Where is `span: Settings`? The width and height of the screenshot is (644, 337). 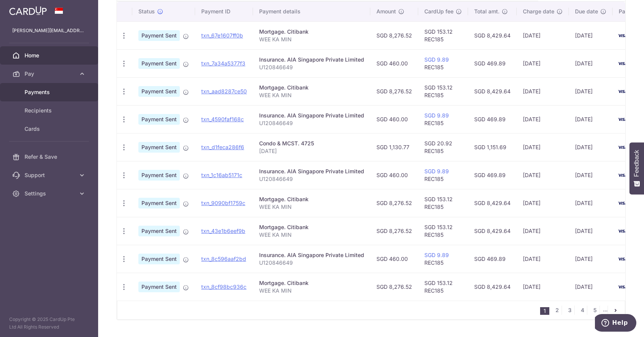 span: Settings is located at coordinates (50, 194).